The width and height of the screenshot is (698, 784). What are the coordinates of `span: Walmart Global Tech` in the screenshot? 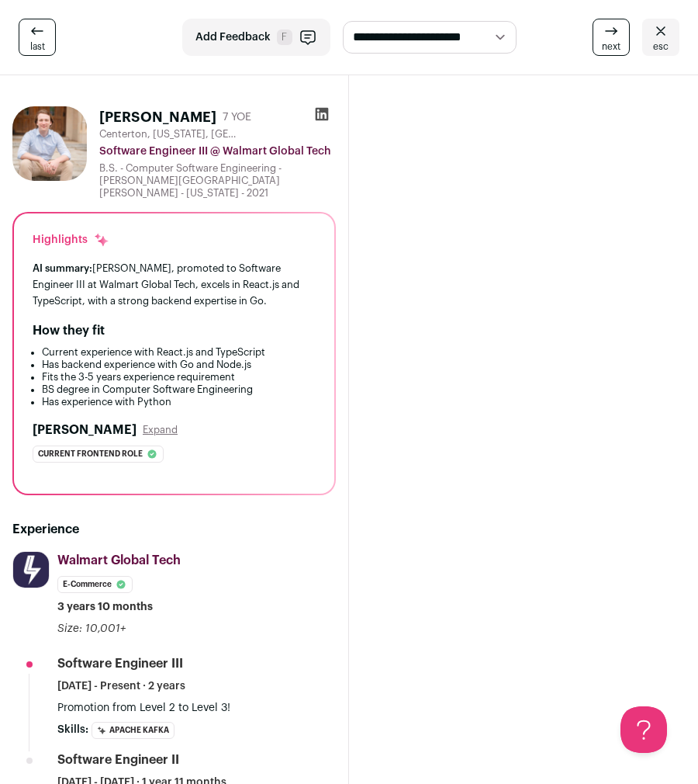 It's located at (118, 561).